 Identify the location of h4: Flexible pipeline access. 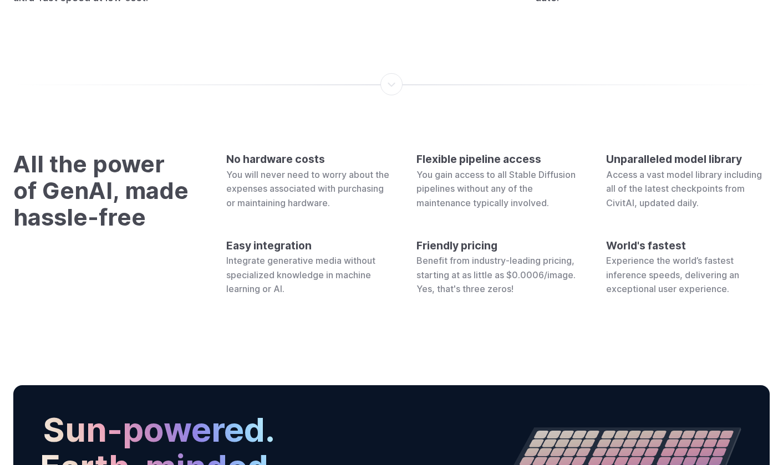
(498, 159).